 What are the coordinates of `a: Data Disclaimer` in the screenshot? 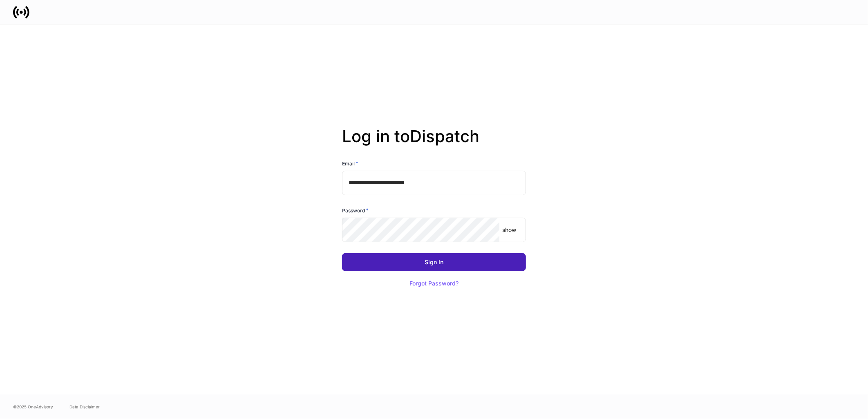 It's located at (84, 407).